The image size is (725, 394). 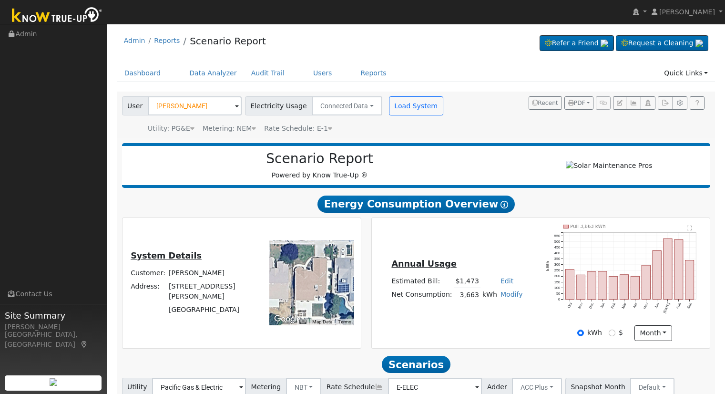 I want to click on span: Electricity Usage, so click(x=278, y=106).